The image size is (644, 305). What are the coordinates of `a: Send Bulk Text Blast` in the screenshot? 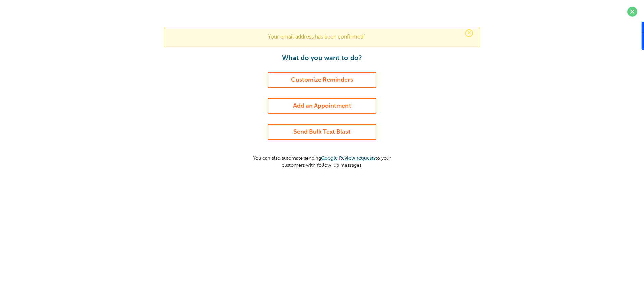 It's located at (322, 132).